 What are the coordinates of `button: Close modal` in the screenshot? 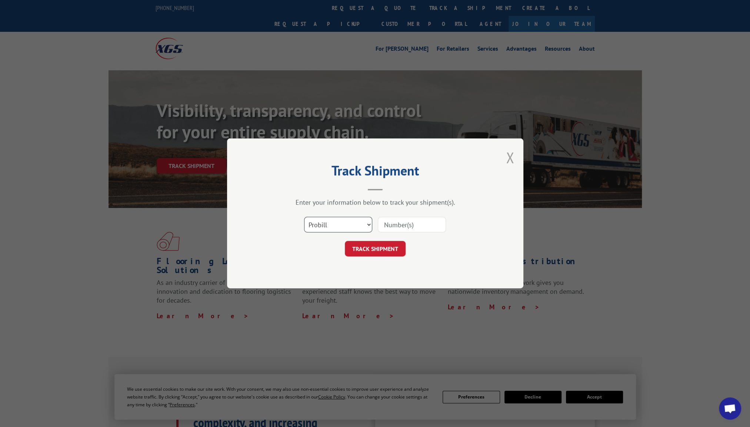 It's located at (510, 157).